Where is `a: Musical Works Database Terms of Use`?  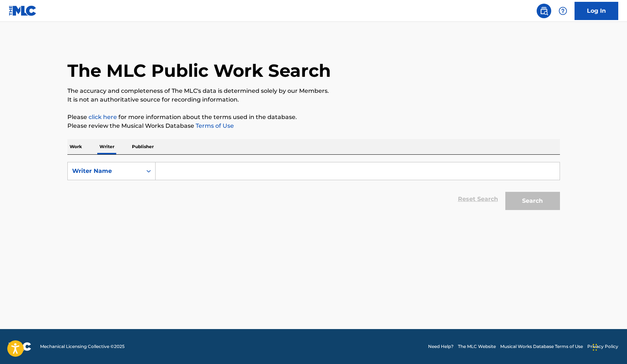
a: Musical Works Database Terms of Use is located at coordinates (542, 346).